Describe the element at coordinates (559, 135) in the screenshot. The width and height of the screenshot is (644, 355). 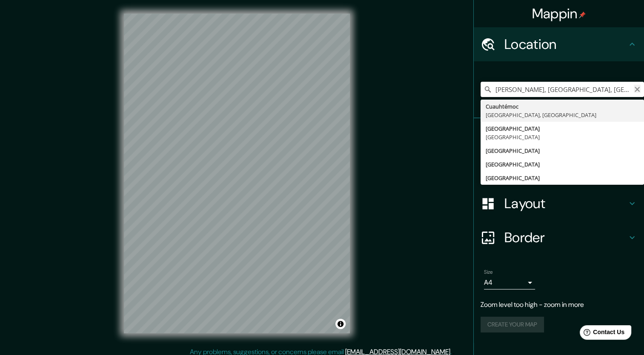
I see `div: Pins` at that location.